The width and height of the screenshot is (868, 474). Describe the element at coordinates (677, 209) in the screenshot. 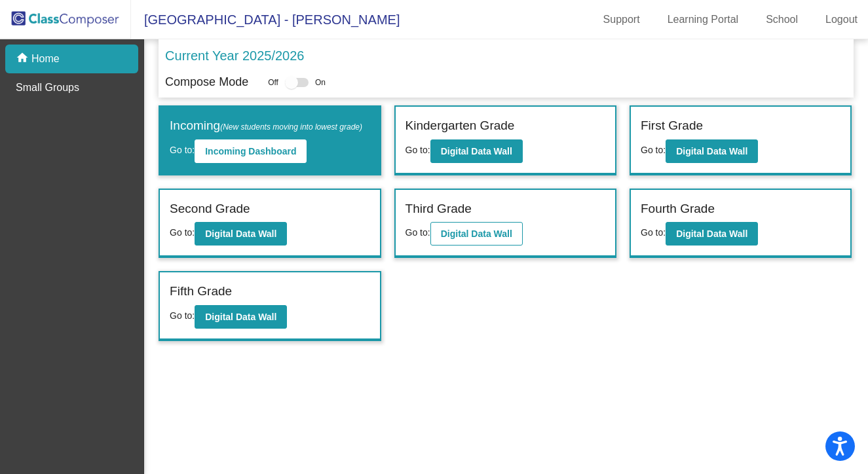

I see `label: Fourth Grade` at that location.